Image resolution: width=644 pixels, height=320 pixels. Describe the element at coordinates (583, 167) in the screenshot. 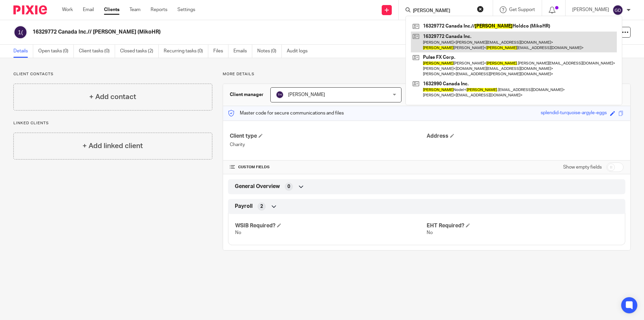

I see `label: Show empty fields` at that location.